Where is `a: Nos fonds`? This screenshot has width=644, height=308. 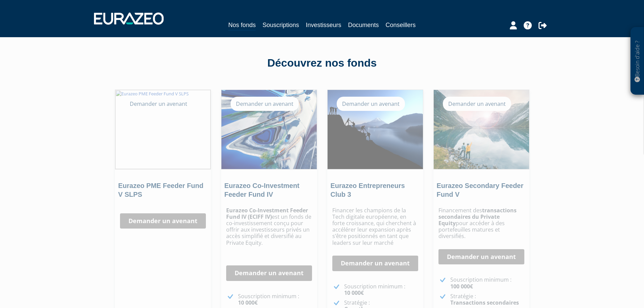
a: Nos fonds is located at coordinates (242, 25).